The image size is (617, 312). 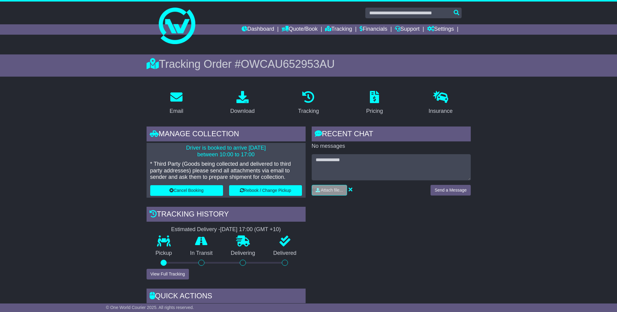 I want to click on div: Insurance, so click(x=440, y=111).